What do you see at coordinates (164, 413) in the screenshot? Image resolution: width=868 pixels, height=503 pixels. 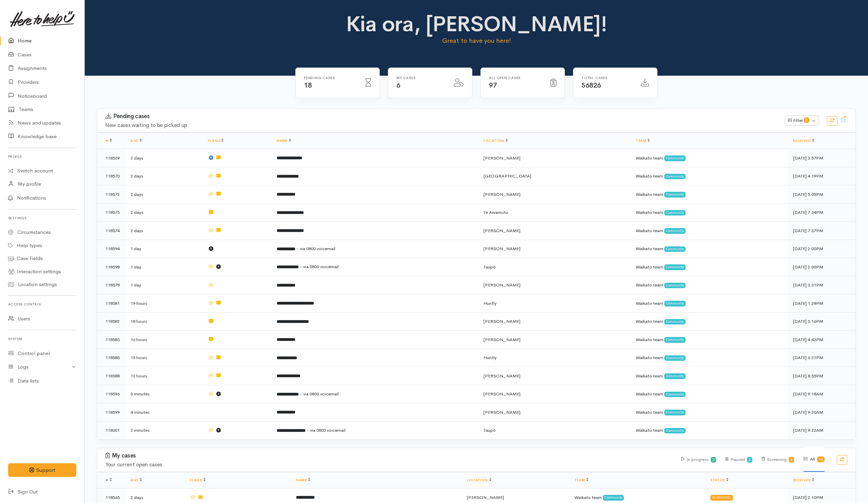 I see `td: 4 minutes` at bounding box center [164, 413].